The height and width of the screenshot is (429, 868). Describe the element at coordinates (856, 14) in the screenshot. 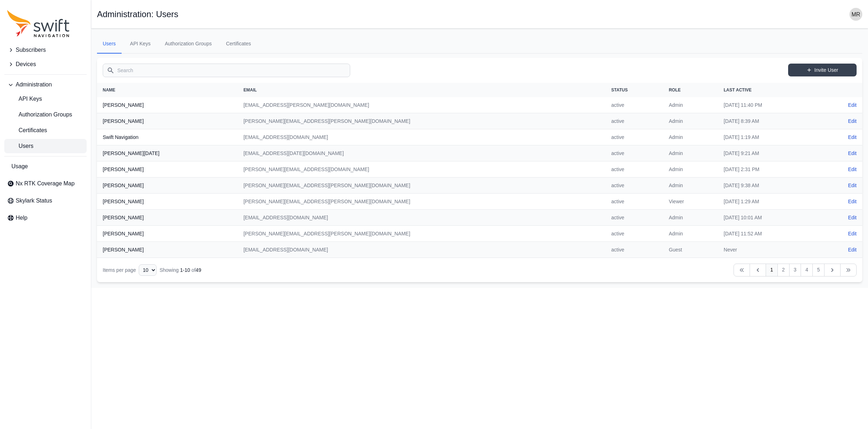

I see `img: user photo` at that location.